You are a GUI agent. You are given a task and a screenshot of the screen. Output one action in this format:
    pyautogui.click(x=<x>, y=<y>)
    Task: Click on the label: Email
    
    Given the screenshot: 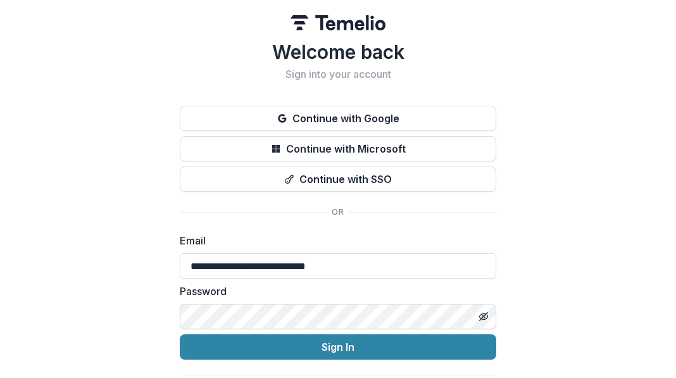 What is the action you would take?
    pyautogui.click(x=334, y=241)
    